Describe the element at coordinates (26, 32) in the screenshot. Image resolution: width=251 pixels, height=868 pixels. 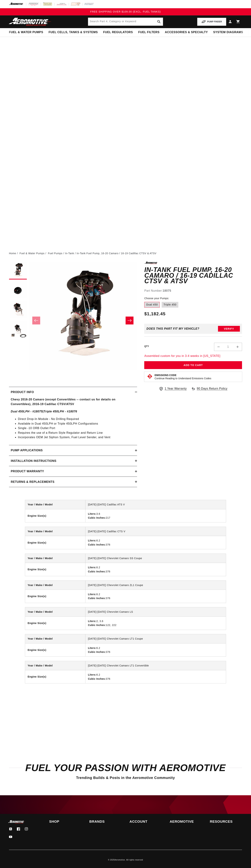
I see `summary: Fuel & Water Pumps` at that location.